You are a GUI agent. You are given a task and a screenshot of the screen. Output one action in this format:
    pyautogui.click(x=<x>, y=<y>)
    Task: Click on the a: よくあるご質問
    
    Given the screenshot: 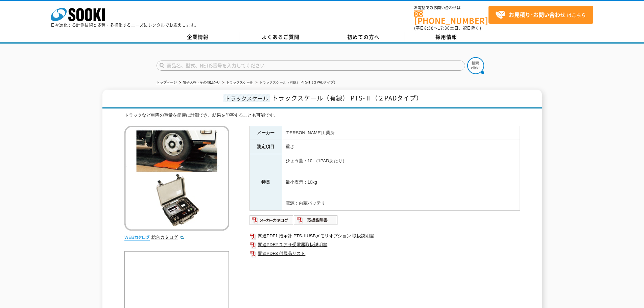 What is the action you would take?
    pyautogui.click(x=281, y=37)
    